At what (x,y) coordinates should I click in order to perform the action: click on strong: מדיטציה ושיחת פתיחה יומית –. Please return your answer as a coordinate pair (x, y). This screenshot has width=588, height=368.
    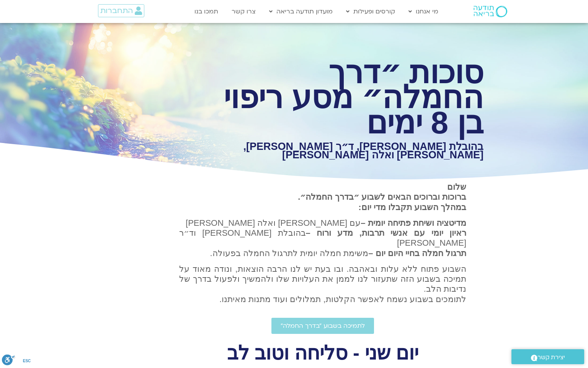
    Looking at the image, I should click on (414, 222).